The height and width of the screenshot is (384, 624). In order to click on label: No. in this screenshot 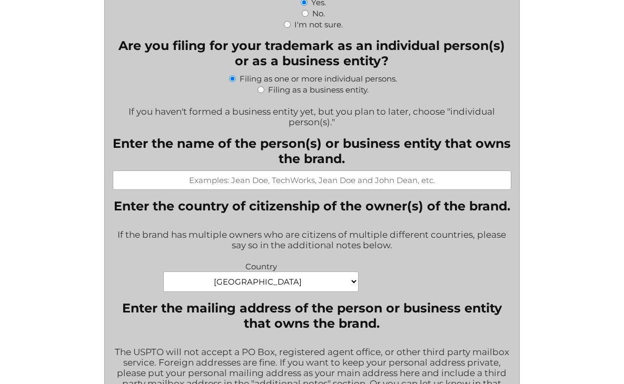, I will do `click(318, 13)`.